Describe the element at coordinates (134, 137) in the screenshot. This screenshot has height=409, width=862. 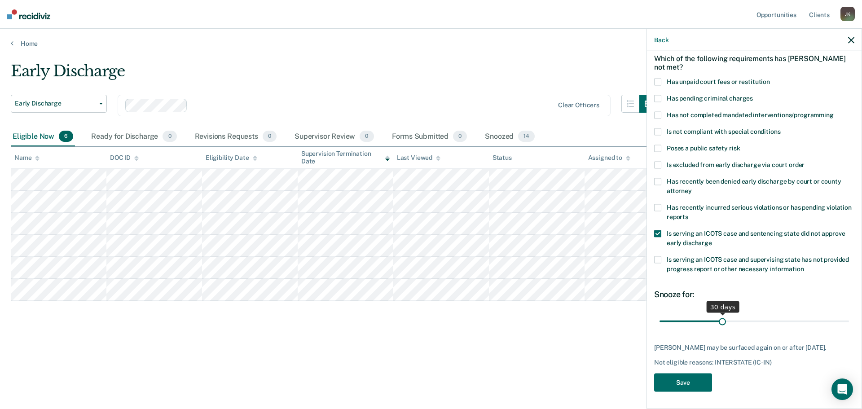
I see `div: Ready for Discharge` at that location.